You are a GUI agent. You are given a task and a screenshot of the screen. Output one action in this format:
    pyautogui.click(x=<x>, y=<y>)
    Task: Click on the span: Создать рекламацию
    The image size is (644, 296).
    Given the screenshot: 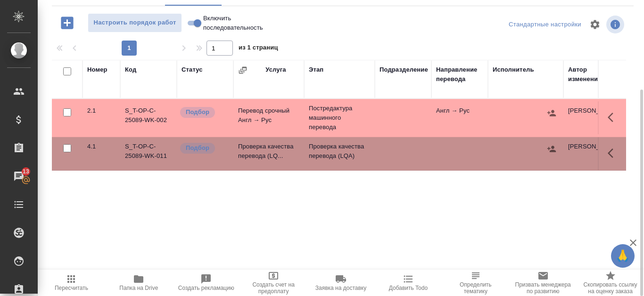 What is the action you would take?
    pyautogui.click(x=206, y=288)
    